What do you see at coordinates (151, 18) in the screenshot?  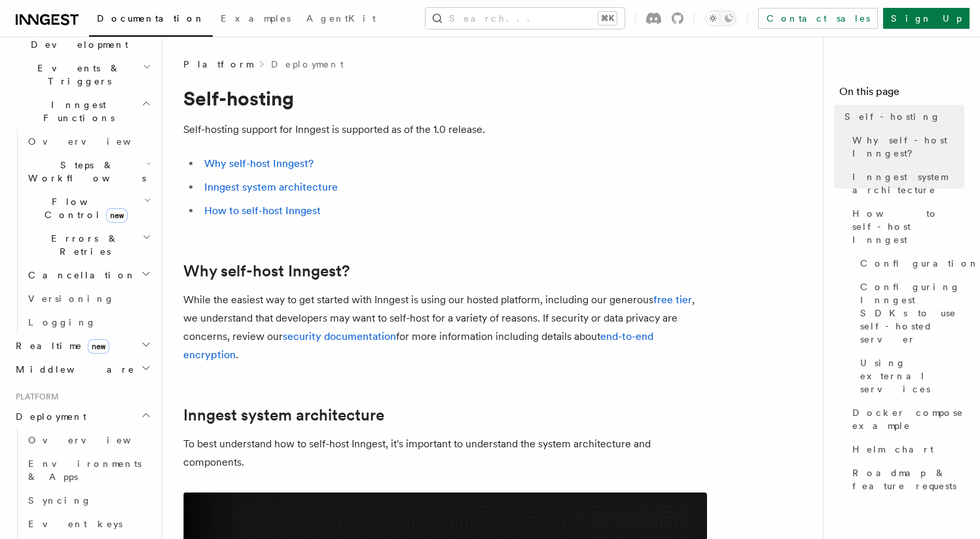 I see `span: Documentation` at bounding box center [151, 18].